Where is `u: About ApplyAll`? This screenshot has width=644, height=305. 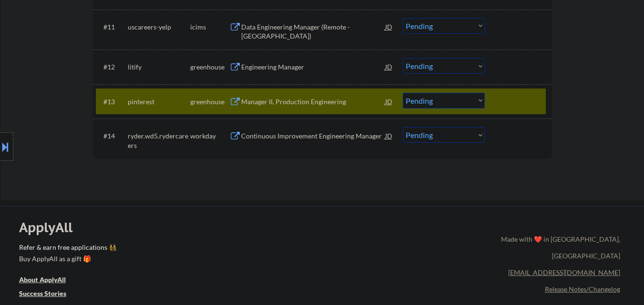 u: About ApplyAll is located at coordinates (42, 279).